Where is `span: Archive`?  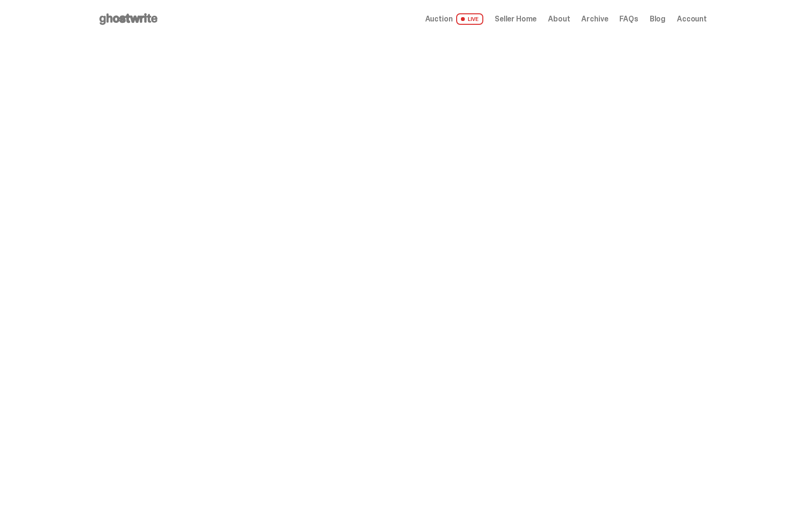 span: Archive is located at coordinates (595, 19).